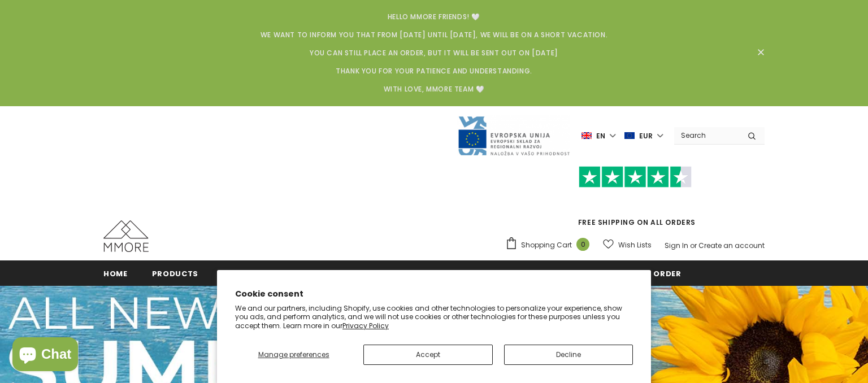  What do you see at coordinates (601, 136) in the screenshot?
I see `span: en` at bounding box center [601, 136].